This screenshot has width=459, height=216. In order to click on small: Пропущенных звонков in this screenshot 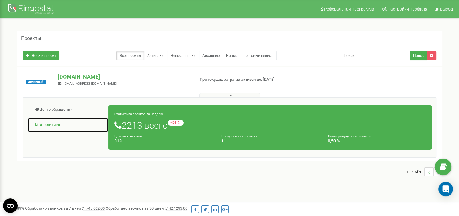, I will do `click(239, 136)`.